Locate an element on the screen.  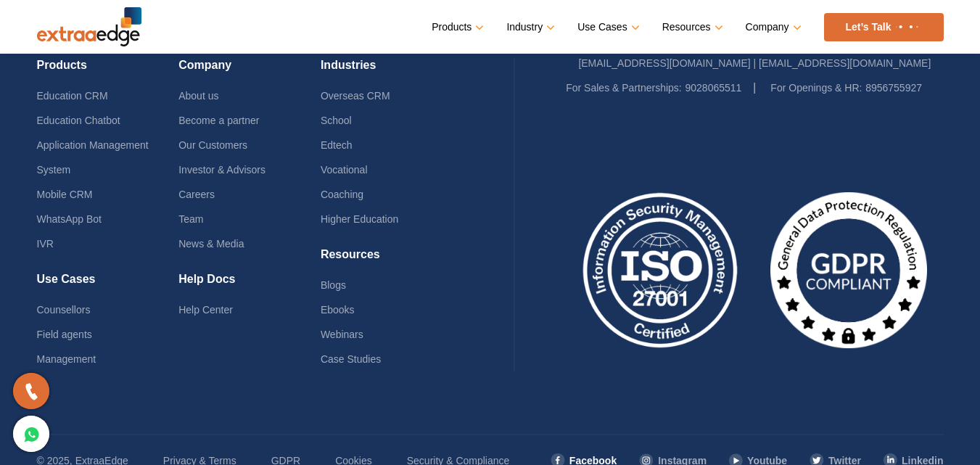
a: Field agents is located at coordinates (64, 335).